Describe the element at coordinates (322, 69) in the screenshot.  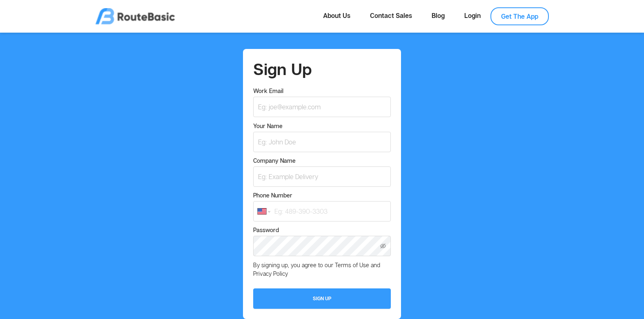
I see `h1: Sign Up` at that location.